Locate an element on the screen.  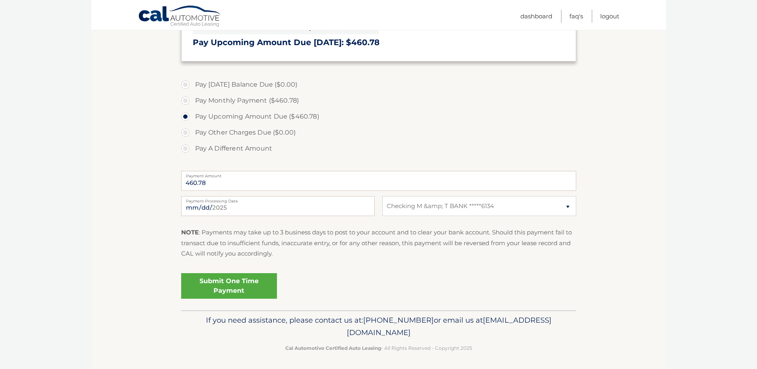
label: Pay Upcoming Amount Due ($460.78) is located at coordinates (378, 116).